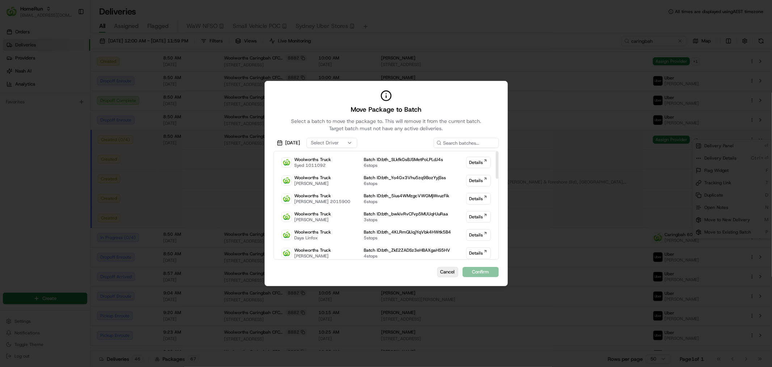  I want to click on span: Select Driver, so click(325, 143).